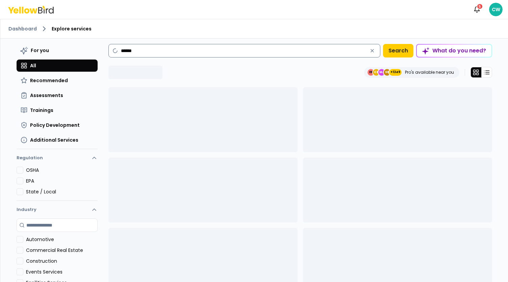 The height and width of the screenshot is (282, 508). What do you see at coordinates (371, 72) in the screenshot?
I see `span: EE` at bounding box center [371, 72].